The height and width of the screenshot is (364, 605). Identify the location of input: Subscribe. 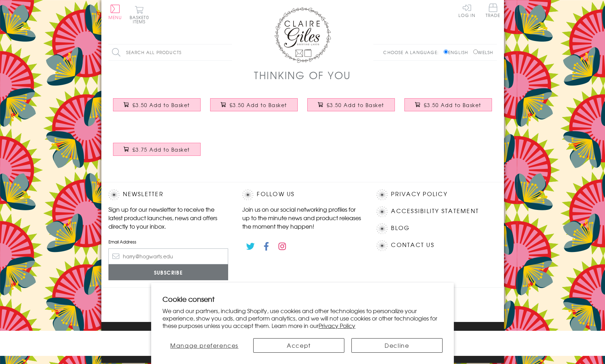
(169, 272).